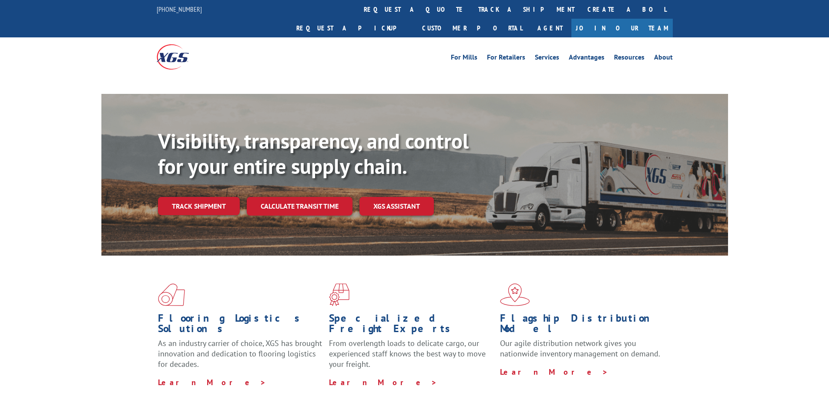  Describe the element at coordinates (663, 59) in the screenshot. I see `a: About` at that location.